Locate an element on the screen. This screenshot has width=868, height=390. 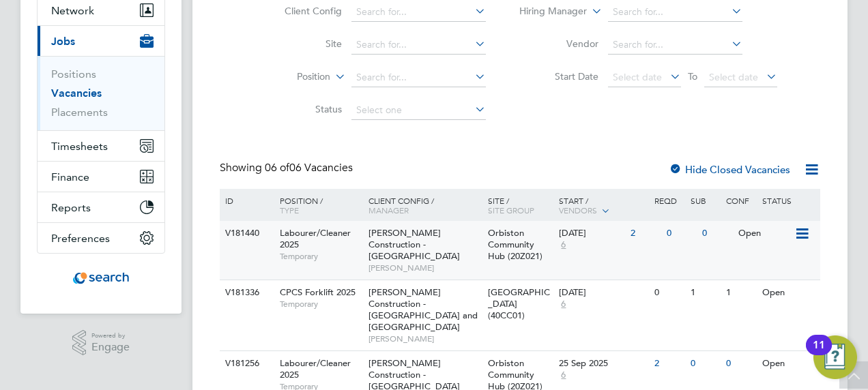
div: Client Config / is located at coordinates (424, 205).